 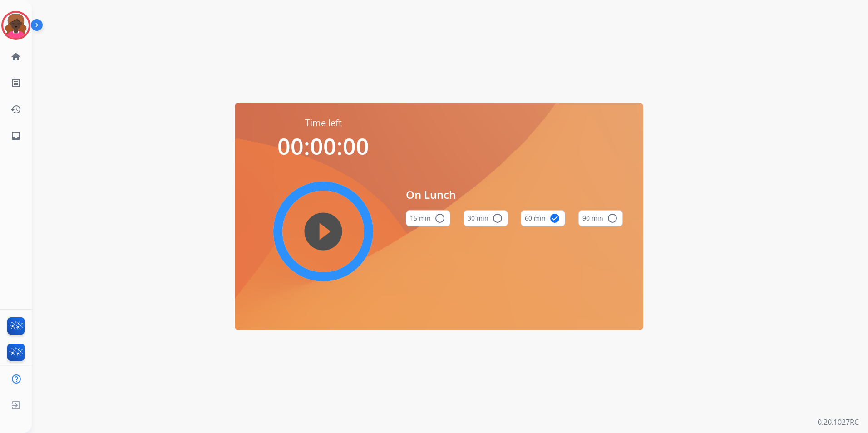 I want to click on button: 15 min, so click(x=428, y=218).